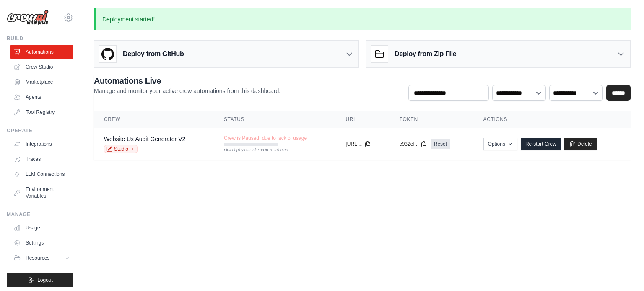 The image size is (644, 291). I want to click on button: Logout, so click(40, 280).